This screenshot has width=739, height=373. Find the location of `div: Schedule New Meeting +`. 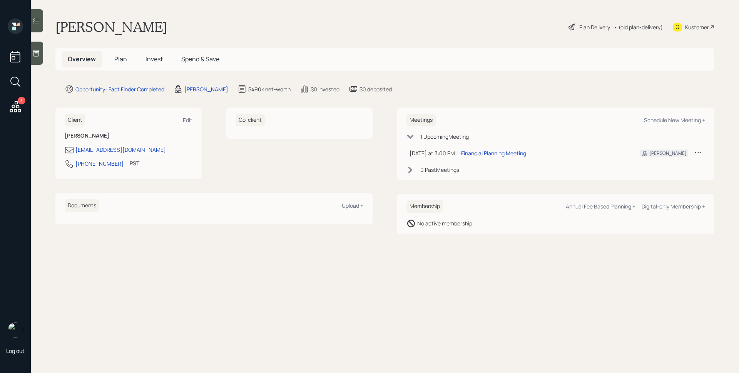

div: Schedule New Meeting + is located at coordinates (675, 120).